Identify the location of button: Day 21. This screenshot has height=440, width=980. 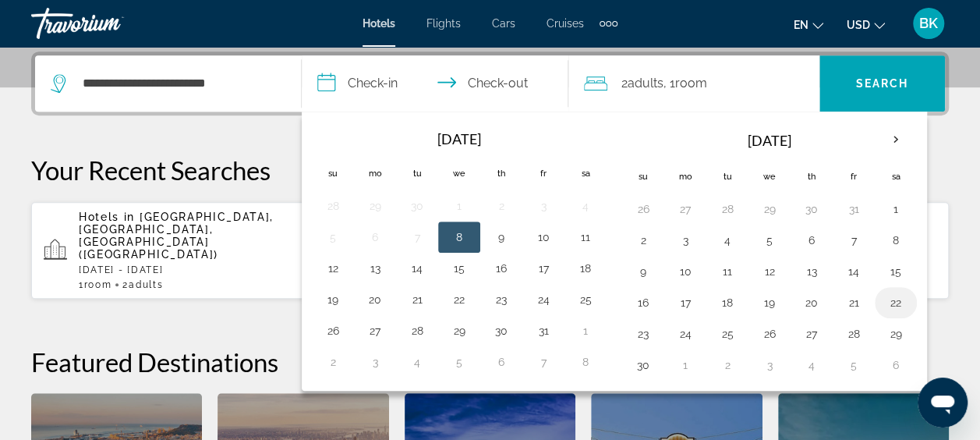
(854, 303).